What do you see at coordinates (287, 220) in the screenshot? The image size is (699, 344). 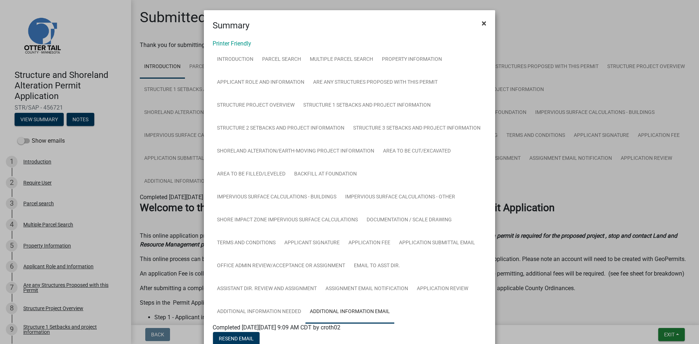 I see `a: Shore Impact Zone Impervious Surface Calculations` at bounding box center [287, 220].